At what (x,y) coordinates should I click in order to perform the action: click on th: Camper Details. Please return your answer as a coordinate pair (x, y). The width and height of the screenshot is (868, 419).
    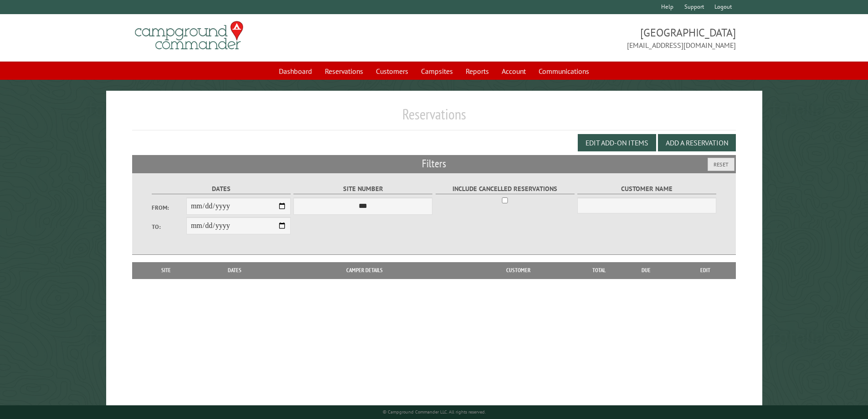
    Looking at the image, I should click on (364, 271).